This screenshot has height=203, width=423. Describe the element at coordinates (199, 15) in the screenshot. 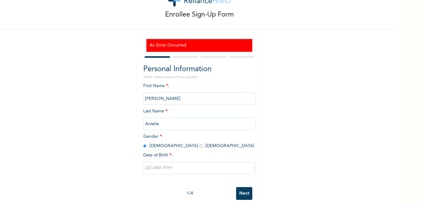

I see `p: Enrollee Sign-Up Form` at that location.